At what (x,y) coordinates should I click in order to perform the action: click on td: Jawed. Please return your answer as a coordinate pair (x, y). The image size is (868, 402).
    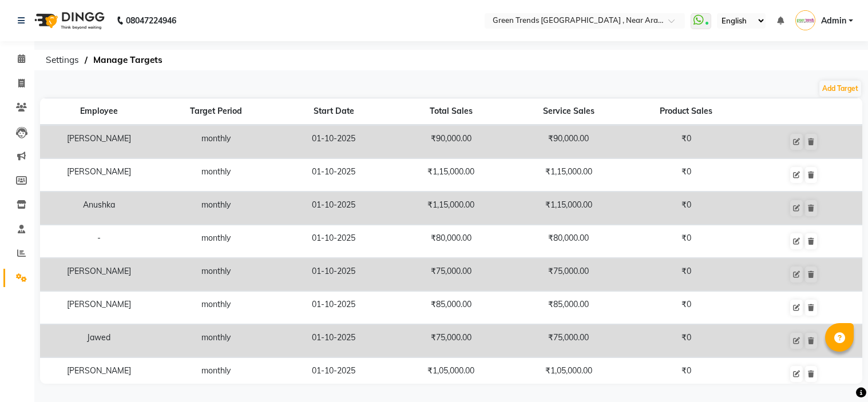
    Looking at the image, I should click on (98, 340).